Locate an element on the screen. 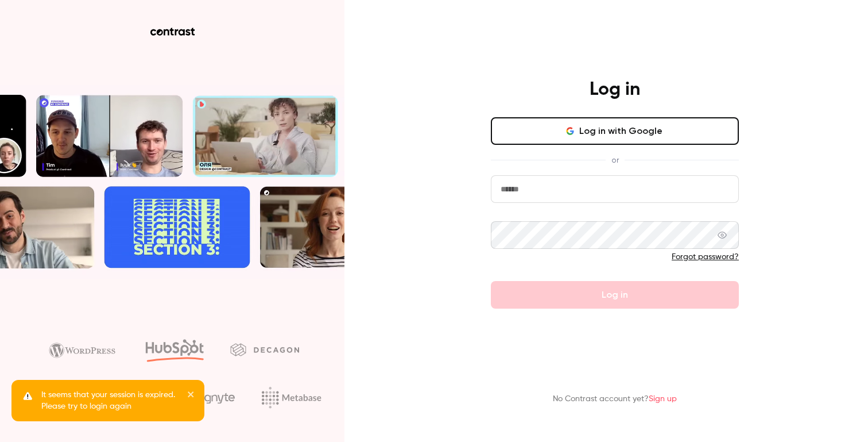 The image size is (868, 442). p: It seems that your session is expired. Please try to login again is located at coordinates (110, 400).